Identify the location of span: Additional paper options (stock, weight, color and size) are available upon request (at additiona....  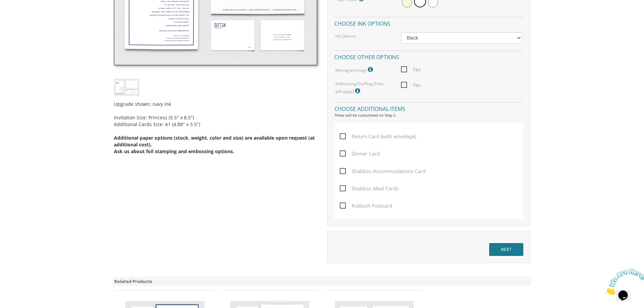
(214, 141).